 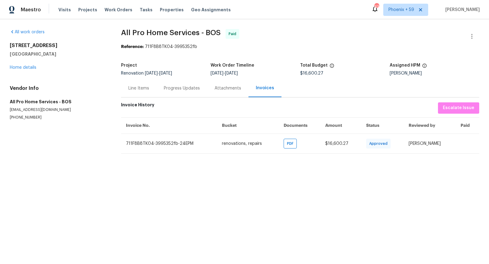 I want to click on span: Renovation, so click(x=146, y=73).